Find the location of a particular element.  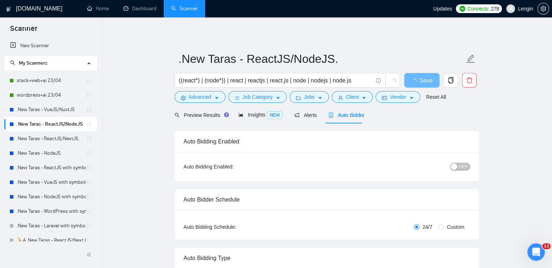

a: .New Taras - NodeJS with symbols is located at coordinates (51, 197).